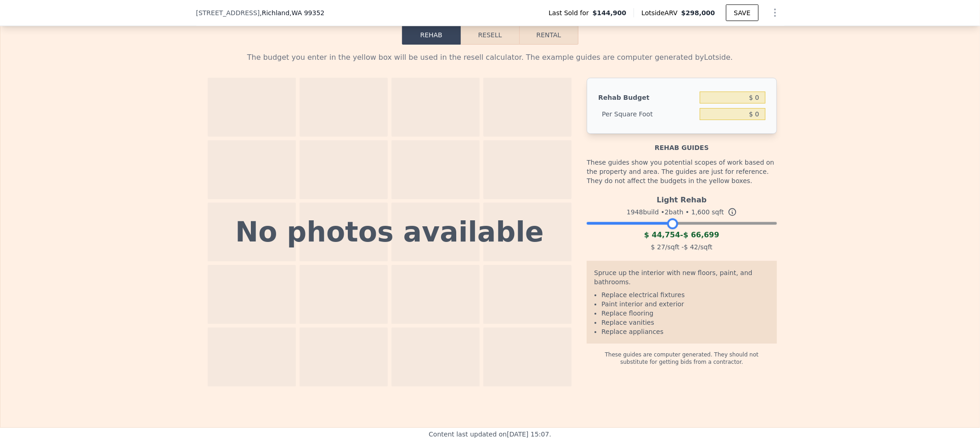  I want to click on div: Rehab guides, so click(681, 143).